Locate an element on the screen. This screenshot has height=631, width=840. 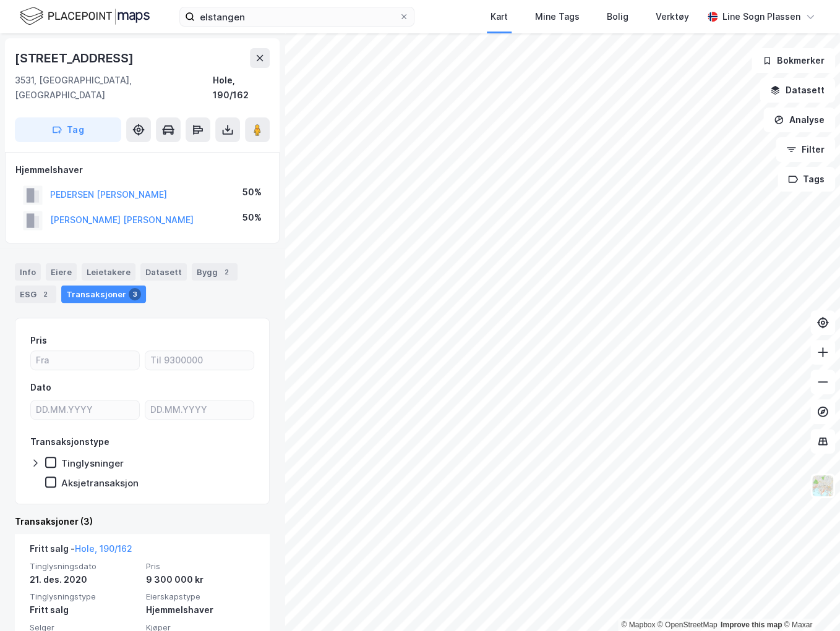
input: Søk på adresse, matrikkel, gårdeiere, leietakere eller personer is located at coordinates (297, 17).